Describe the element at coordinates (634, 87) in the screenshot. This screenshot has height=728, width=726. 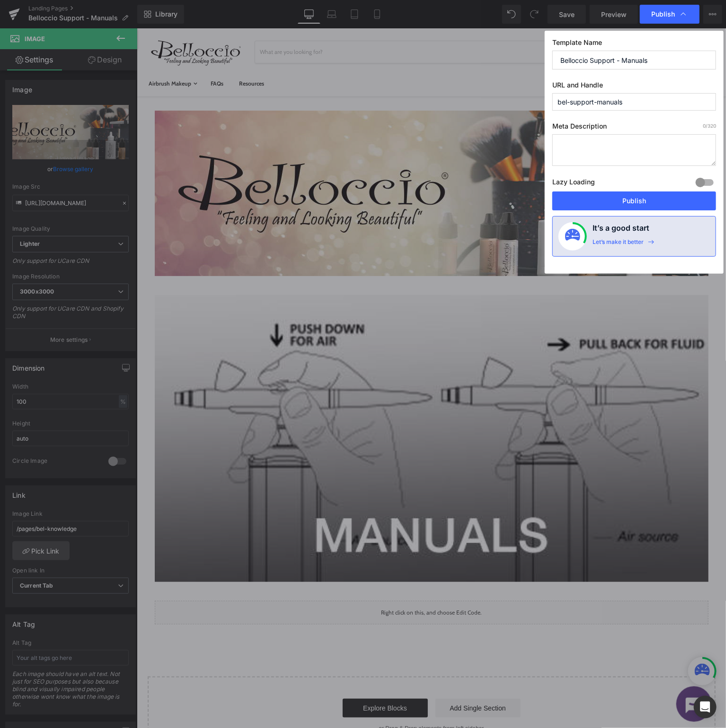
I see `label: URL and Handle` at that location.